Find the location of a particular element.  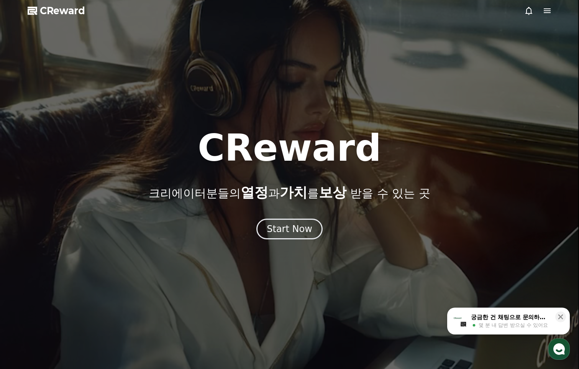

span: CReward is located at coordinates (62, 11).